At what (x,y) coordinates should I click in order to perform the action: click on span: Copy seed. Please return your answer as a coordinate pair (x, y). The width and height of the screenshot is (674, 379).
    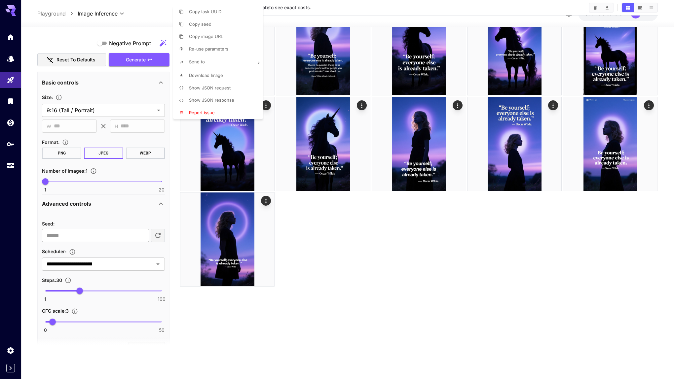
    Looking at the image, I should click on (200, 24).